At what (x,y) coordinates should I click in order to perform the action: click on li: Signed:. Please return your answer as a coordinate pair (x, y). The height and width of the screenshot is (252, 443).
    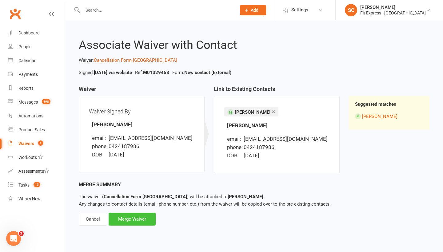
    Looking at the image, I should click on (105, 73).